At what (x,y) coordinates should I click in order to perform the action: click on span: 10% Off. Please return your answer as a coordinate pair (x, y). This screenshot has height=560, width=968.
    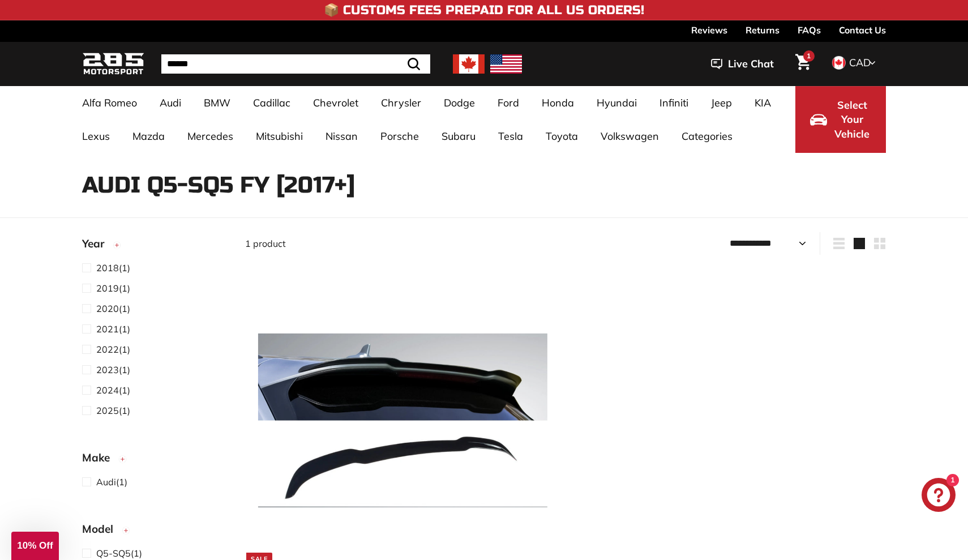
    Looking at the image, I should click on (35, 545).